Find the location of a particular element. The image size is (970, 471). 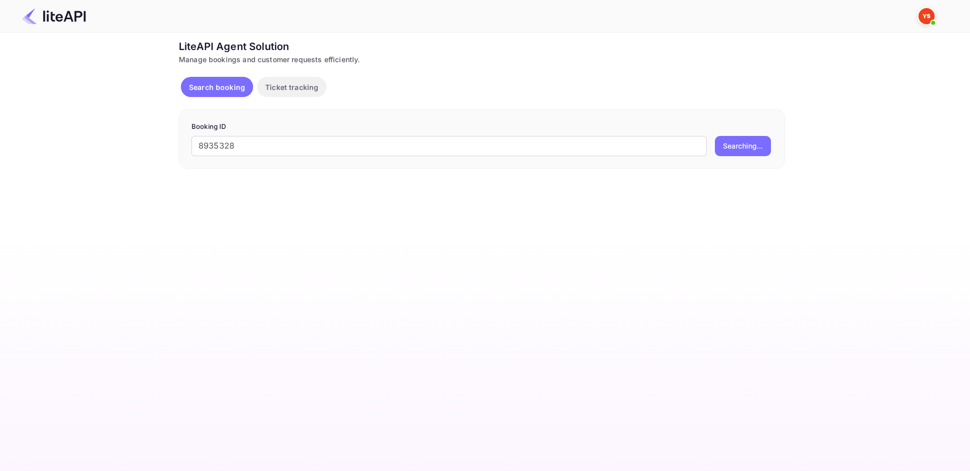

div: LiteAPI Agent Solution is located at coordinates (482, 46).